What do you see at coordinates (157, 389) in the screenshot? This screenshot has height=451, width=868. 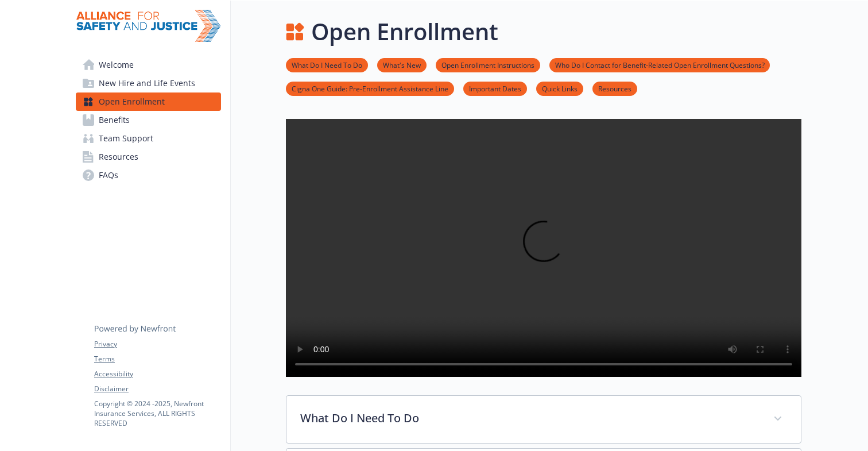 I see `a: Disclaimer` at bounding box center [157, 389].